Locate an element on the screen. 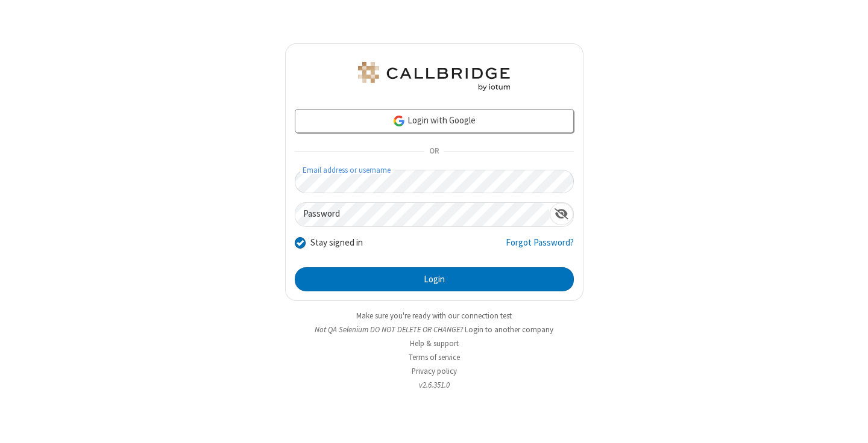  button: Login is located at coordinates (434, 280).